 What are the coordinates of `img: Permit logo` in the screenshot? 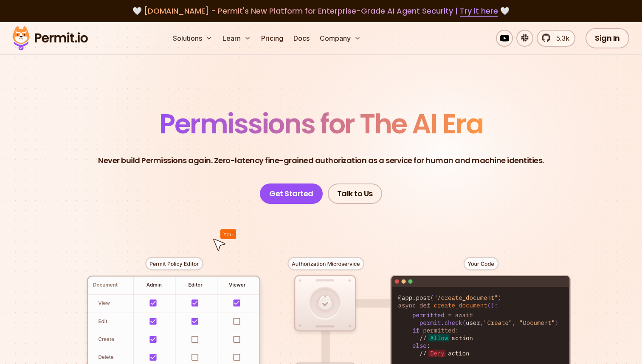 It's located at (50, 38).